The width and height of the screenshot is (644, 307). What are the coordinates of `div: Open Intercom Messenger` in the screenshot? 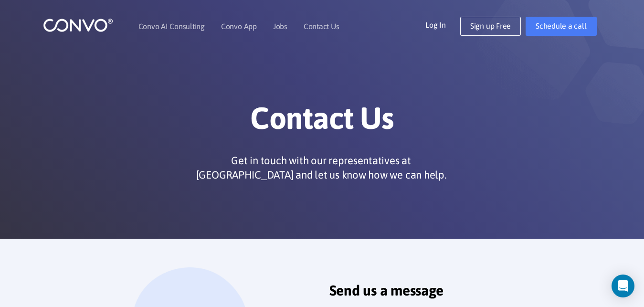 It's located at (623, 286).